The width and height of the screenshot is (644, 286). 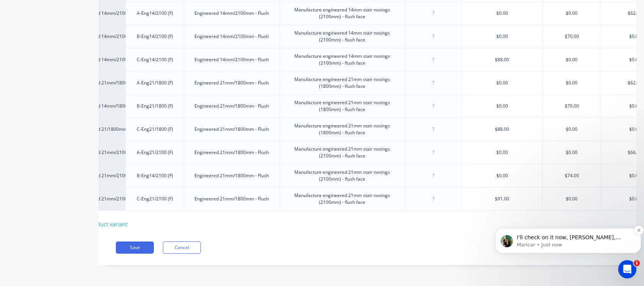 What do you see at coordinates (146, 18) in the screenshot?
I see `button: Dismiss notification` at bounding box center [146, 18].